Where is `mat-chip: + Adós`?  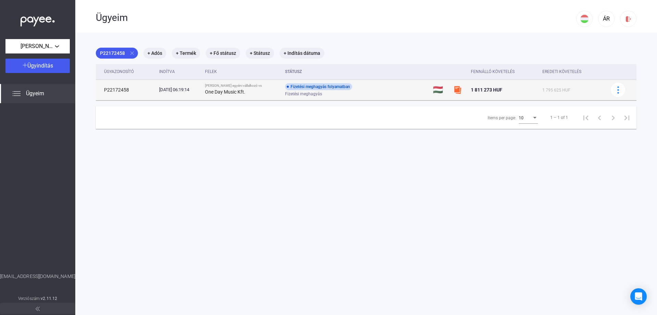
mat-chip: + Adós is located at coordinates (155, 53).